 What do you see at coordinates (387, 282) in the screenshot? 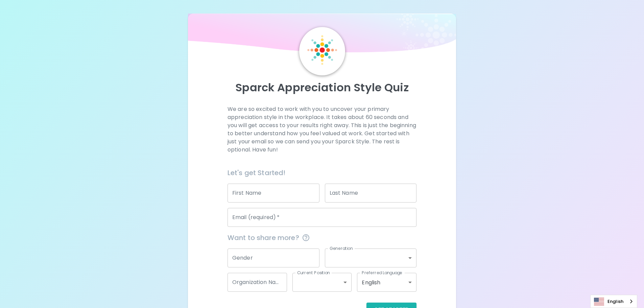
I see `div: English` at bounding box center [387, 282].